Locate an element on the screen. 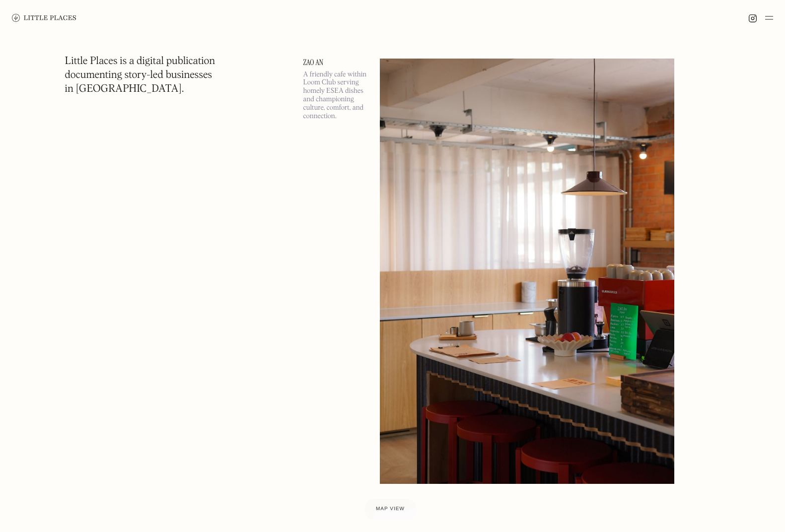 This screenshot has height=532, width=785. p: A friendly cafe within Loom Club serving homely ESEA dishes and championing culture, comfort, and... is located at coordinates (335, 96).